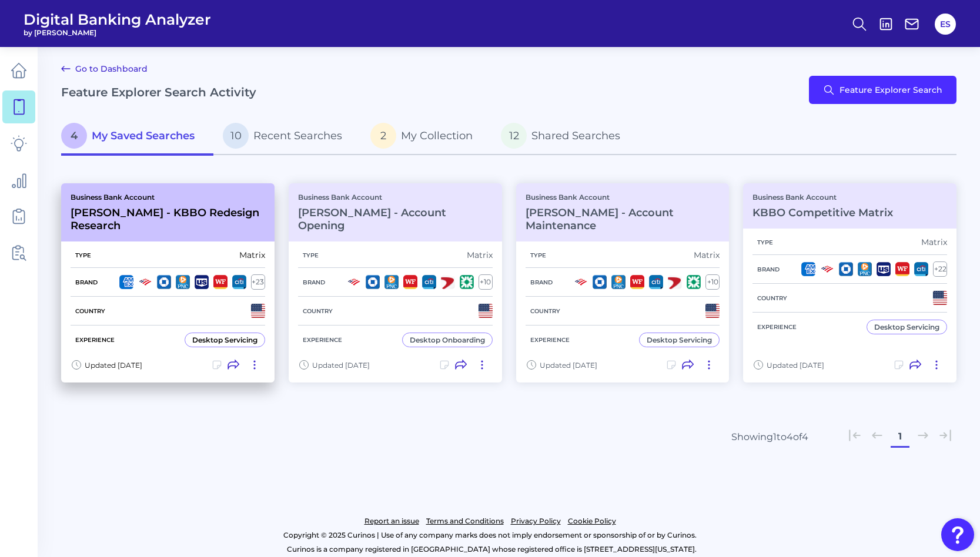  What do you see at coordinates (117, 20) in the screenshot?
I see `span: Digital Banking Analyzer` at bounding box center [117, 20].